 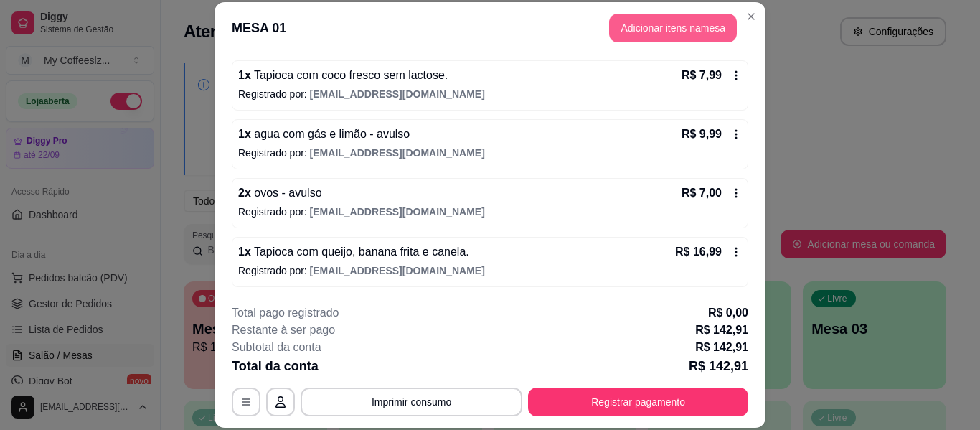 What do you see at coordinates (411, 401) in the screenshot?
I see `button: Imprimir consumo` at bounding box center [411, 401].